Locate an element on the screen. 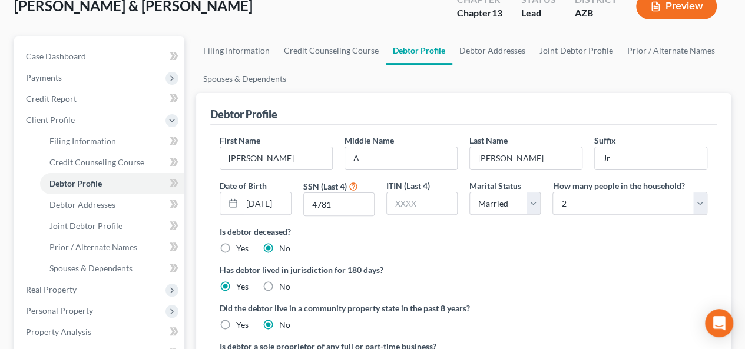 This screenshot has width=745, height=349. label: Suffix is located at coordinates (605, 140).